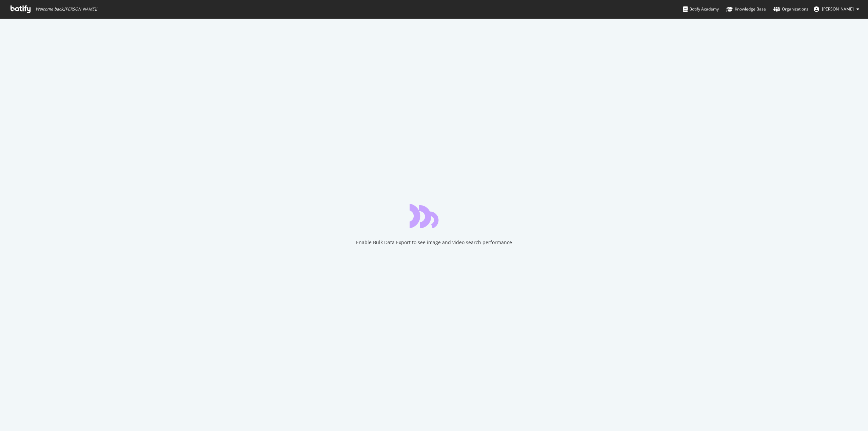 The height and width of the screenshot is (431, 868). Describe the element at coordinates (434, 243) in the screenshot. I see `div: Enable Bulk Data Export to see image and video search performance` at that location.